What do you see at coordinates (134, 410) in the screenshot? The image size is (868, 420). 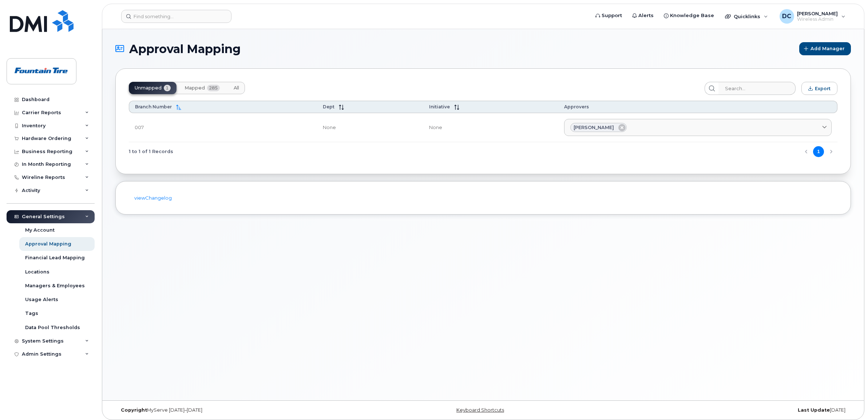 I see `strong: Copyright` at bounding box center [134, 410].